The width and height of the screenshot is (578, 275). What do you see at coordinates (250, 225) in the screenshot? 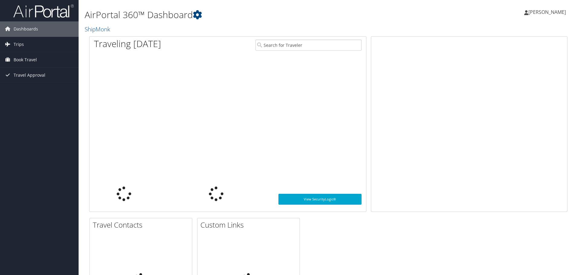
I see `h2: Custom Links` at bounding box center [250, 225].